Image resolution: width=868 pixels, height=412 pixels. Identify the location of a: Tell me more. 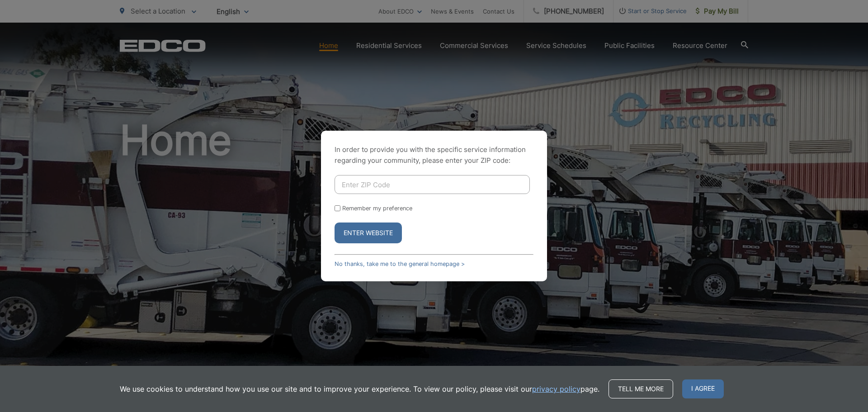
(641, 389).